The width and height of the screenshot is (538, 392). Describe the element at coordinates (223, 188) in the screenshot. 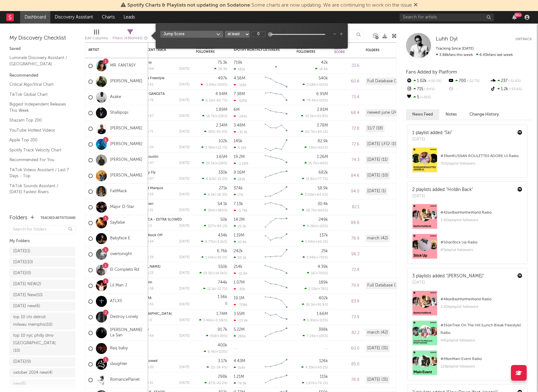

I see `div: 271k` at that location.